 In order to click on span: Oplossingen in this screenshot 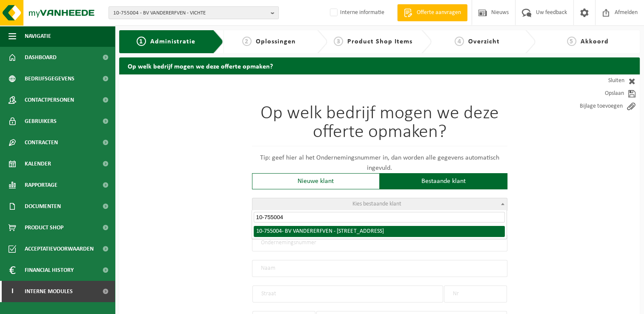, I will do `click(275, 41)`.